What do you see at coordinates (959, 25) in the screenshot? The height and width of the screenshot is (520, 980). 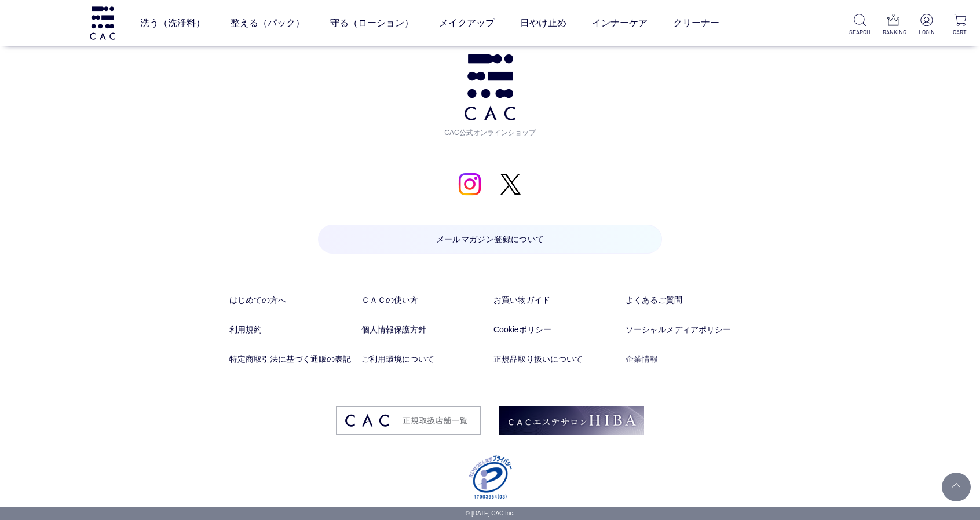 I see `a: CART` at bounding box center [959, 25].